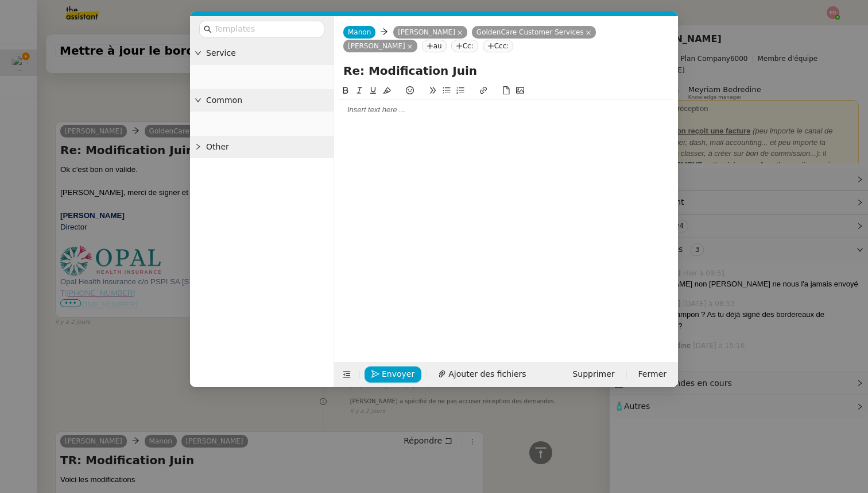  Describe the element at coordinates (267, 100) in the screenshot. I see `span: Common` at that location.